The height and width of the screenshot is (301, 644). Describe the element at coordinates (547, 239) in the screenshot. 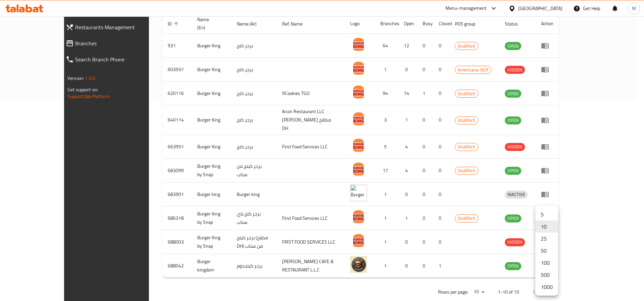

I see `li: 25` at that location.